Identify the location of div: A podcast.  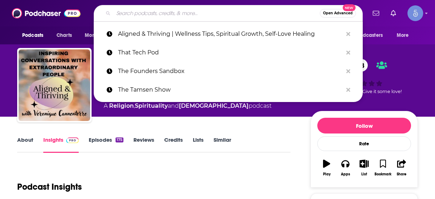
(187, 106).